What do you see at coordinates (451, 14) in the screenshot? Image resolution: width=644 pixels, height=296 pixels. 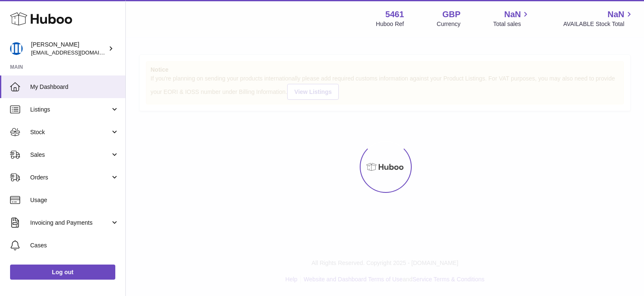 I see `strong: GBP` at bounding box center [451, 14].